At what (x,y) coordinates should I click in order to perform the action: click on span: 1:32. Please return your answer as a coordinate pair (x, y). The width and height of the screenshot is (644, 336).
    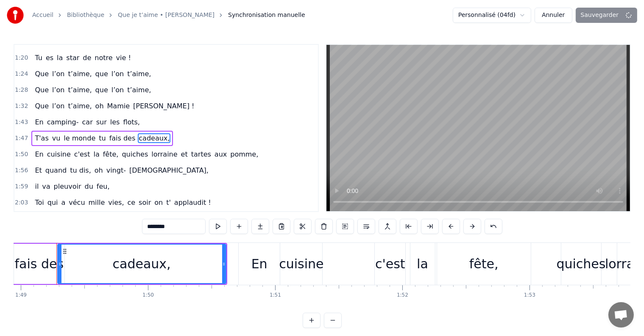
    Looking at the image, I should click on (21, 106).